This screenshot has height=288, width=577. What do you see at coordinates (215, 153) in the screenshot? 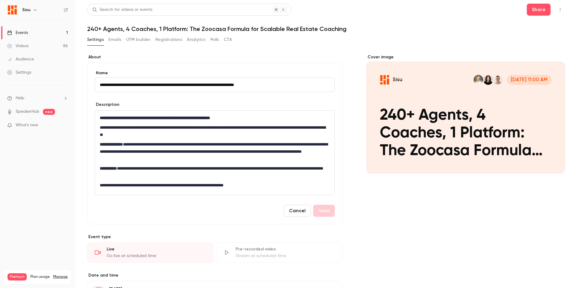
I see `div: editor` at bounding box center [215, 153].